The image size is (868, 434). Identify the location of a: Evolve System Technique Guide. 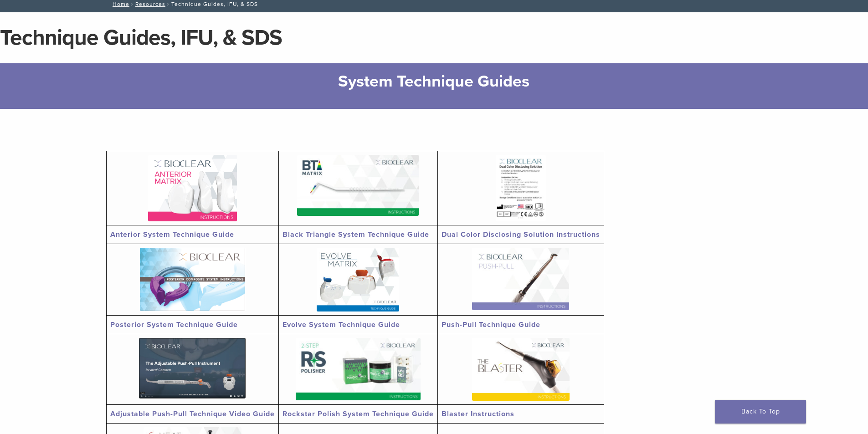
(341, 325).